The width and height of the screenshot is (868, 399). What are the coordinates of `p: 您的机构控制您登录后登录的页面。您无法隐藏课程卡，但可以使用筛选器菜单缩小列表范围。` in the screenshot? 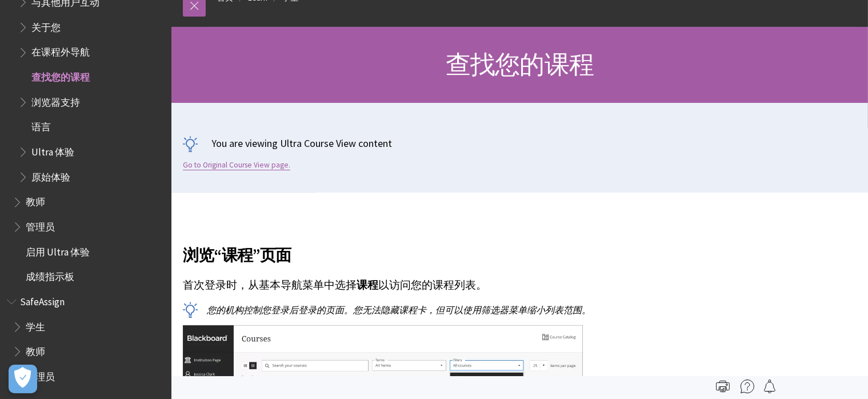 It's located at (435, 310).